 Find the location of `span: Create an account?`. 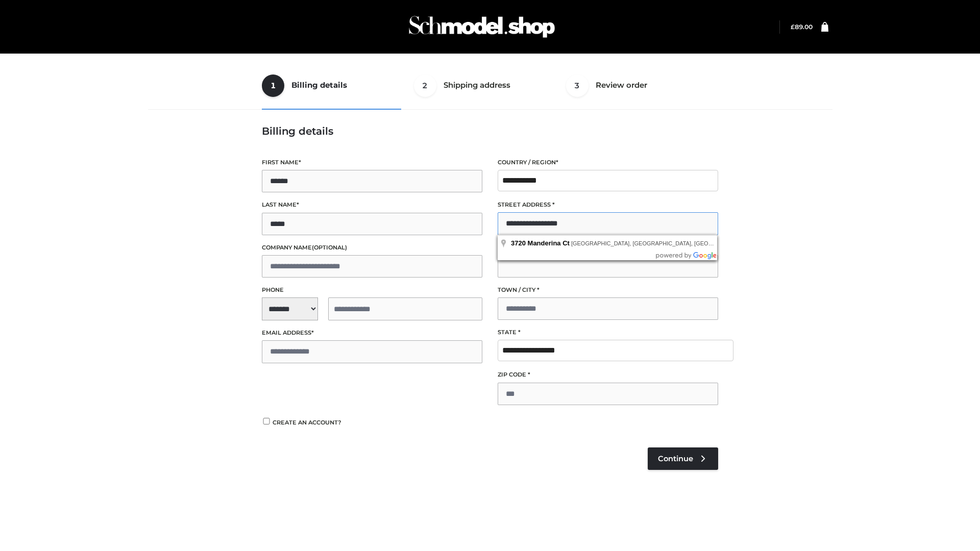

span: Create an account? is located at coordinates (307, 423).